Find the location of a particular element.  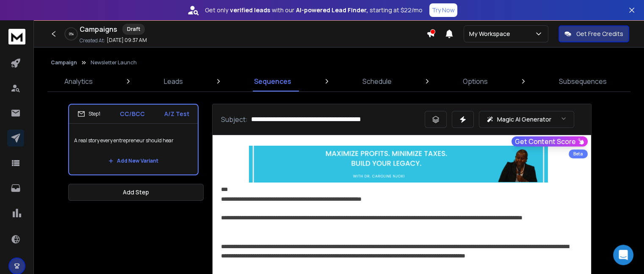

a: Sequences is located at coordinates (273, 81).